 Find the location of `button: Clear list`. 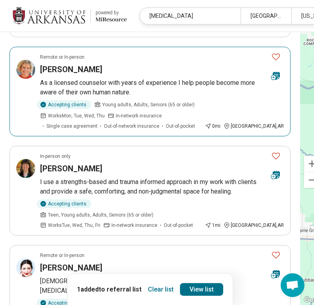

button: Clear list is located at coordinates (161, 289).